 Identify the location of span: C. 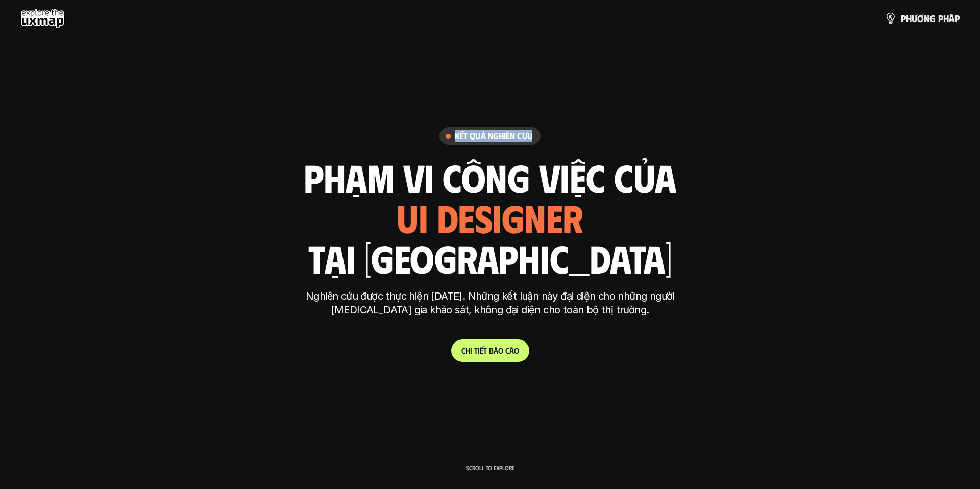
(464, 350).